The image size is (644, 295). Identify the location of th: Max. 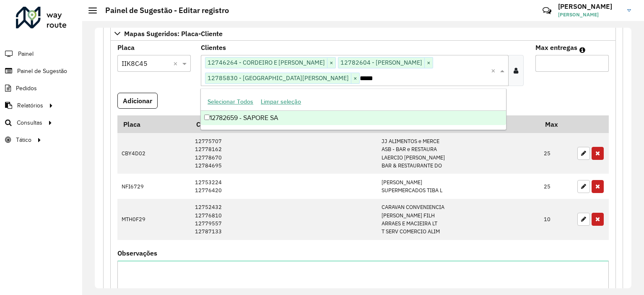
(556, 124).